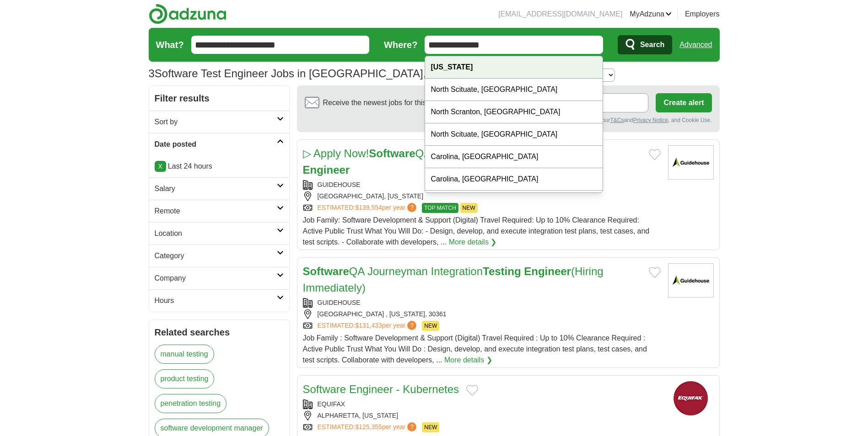 This screenshot has width=868, height=436. I want to click on a: SoftwareQA Journeyman IntegrationTesting Engineer(Hiring Immediately), so click(453, 279).